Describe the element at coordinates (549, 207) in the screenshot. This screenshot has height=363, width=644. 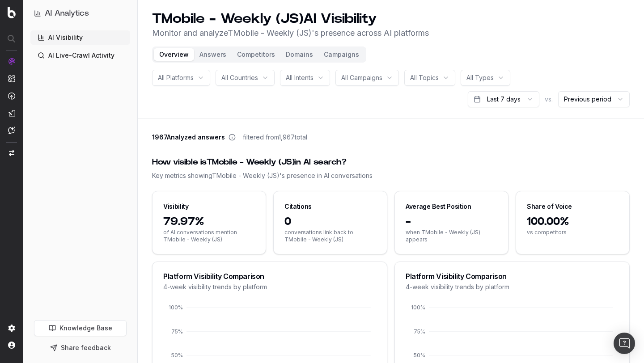
I see `div: Share of Voice` at that location.